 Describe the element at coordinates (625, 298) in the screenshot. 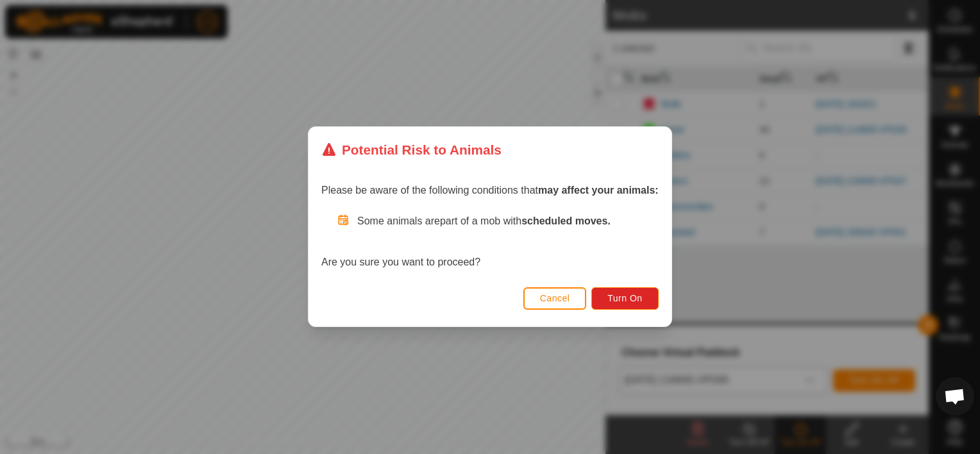

I see `button: Turn On` at that location.